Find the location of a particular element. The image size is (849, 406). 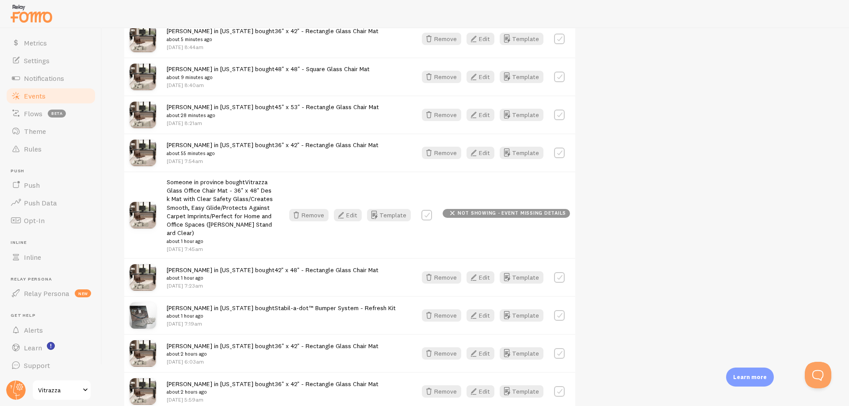

small: about 55 minutes ago is located at coordinates (272, 153).